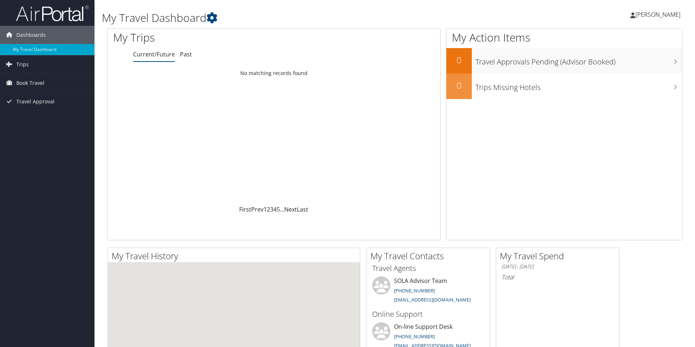  Describe the element at coordinates (430, 256) in the screenshot. I see `h2: My Travel Contacts` at that location.